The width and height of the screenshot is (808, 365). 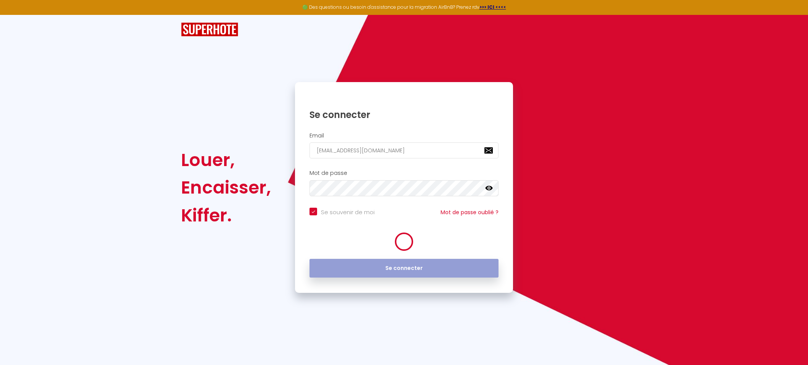 I want to click on h2: Mot de passe, so click(x=404, y=173).